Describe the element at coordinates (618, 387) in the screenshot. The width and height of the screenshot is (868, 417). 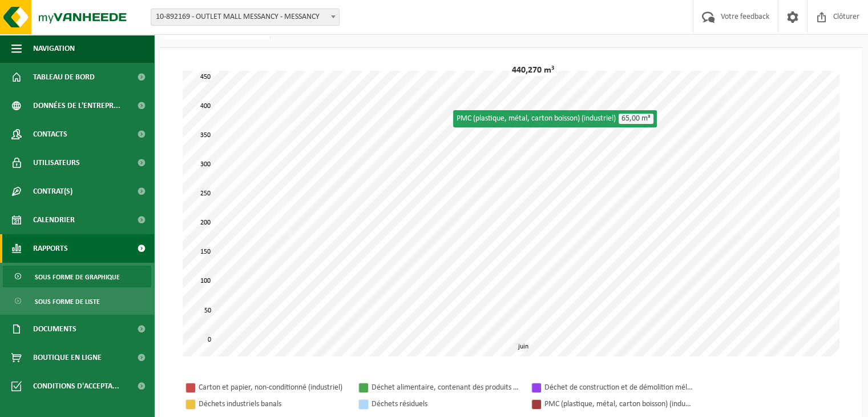
I see `div: Déchet de construction et de démolition mélangé (inerte et non inerte)` at that location.